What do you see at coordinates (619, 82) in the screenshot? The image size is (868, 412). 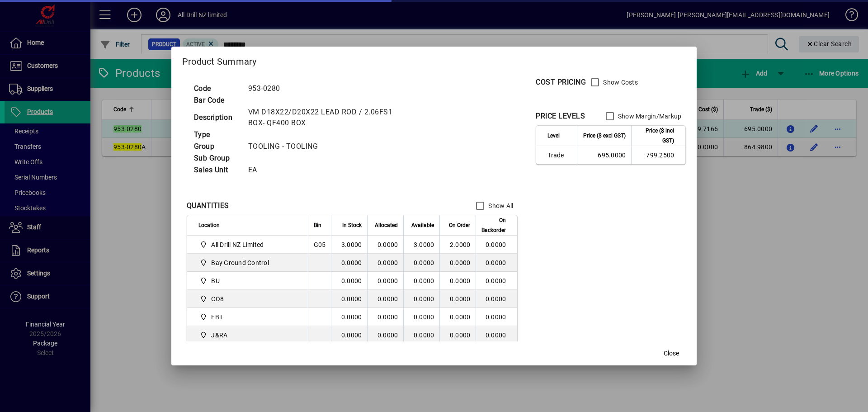 I see `label: Show Costs` at bounding box center [619, 82].